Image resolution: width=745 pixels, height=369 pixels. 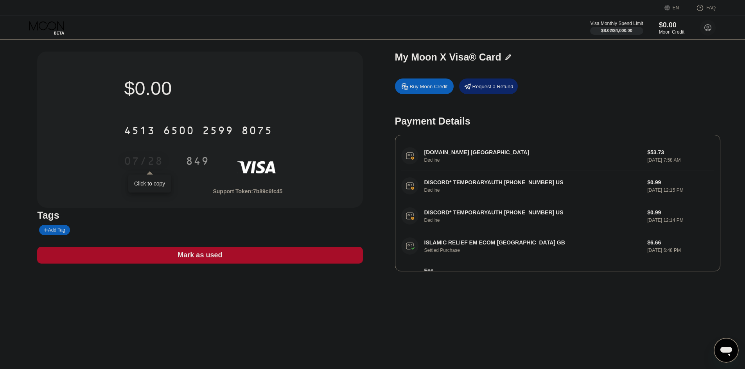 I want to click on div: $0.00Moon Credit, so click(x=671, y=28).